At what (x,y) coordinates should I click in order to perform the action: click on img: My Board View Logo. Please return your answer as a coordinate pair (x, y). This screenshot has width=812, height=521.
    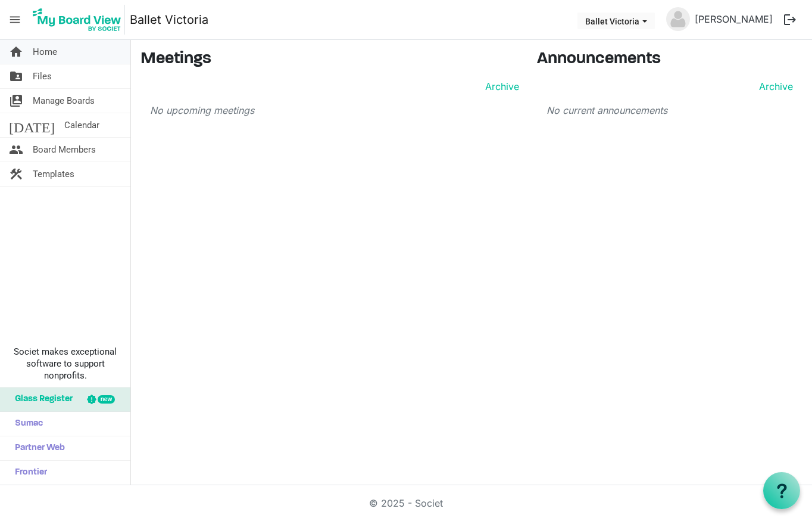
    Looking at the image, I should click on (77, 20).